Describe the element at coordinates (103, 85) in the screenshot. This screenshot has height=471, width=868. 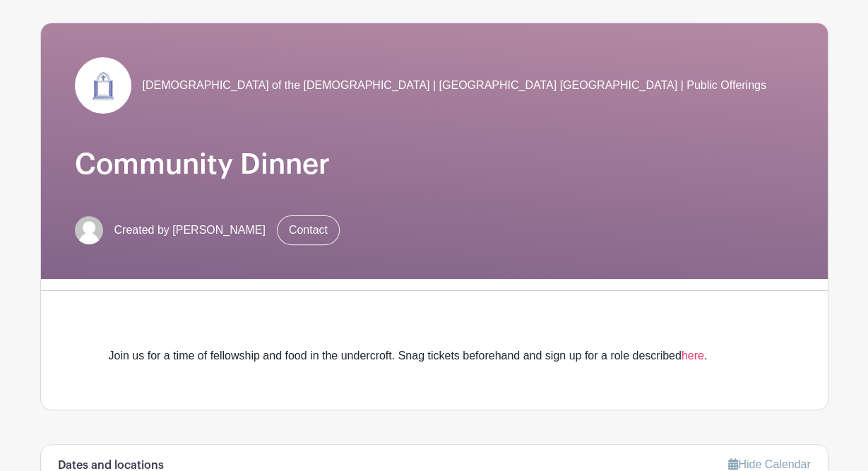
I see `img: Doors3.jpg` at that location.